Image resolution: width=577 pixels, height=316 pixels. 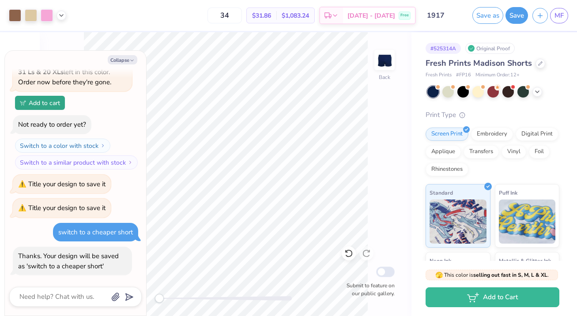 I want to click on div: Not ready to order yet?, so click(x=52, y=124).